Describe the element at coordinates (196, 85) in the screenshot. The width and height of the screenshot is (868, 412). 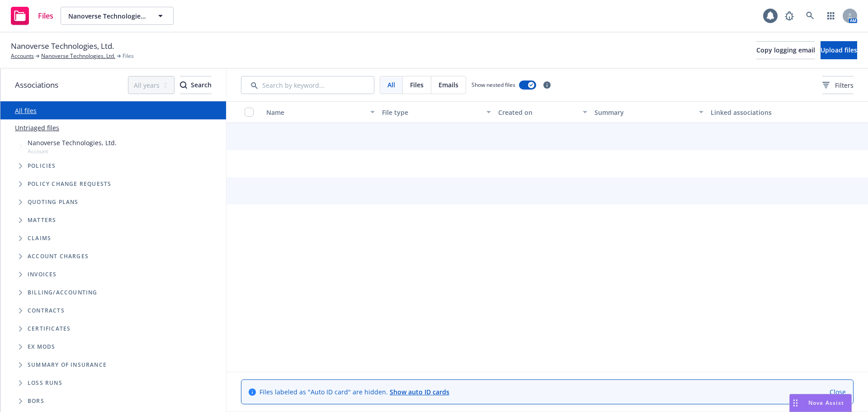
I see `div: Search` at that location.